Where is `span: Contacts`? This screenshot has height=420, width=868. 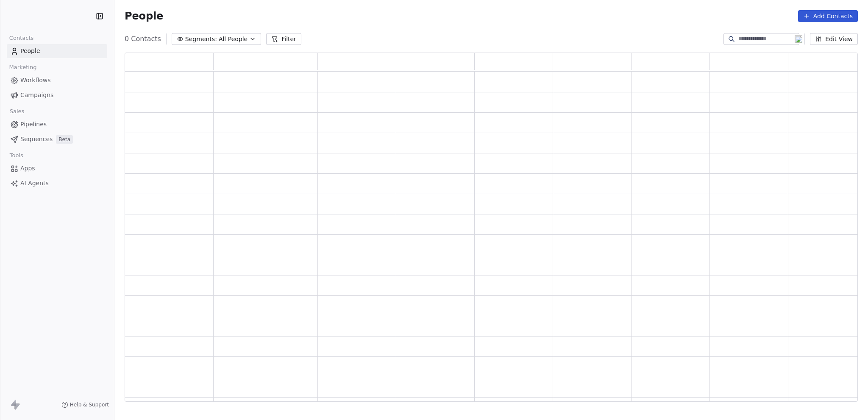
span: Contacts is located at coordinates (21, 38).